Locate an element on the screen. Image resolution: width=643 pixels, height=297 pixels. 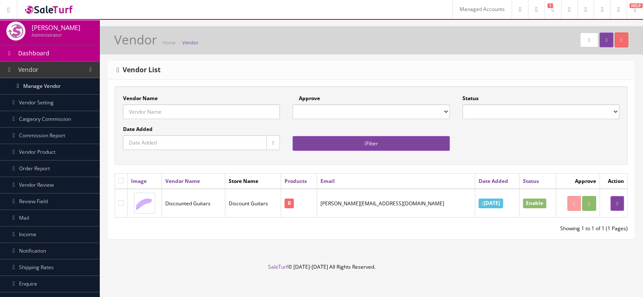
a: Products is located at coordinates (296, 181).